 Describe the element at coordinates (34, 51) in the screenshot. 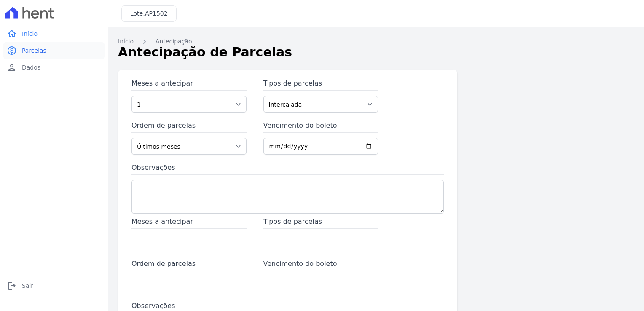

I see `span: Parcelas` at that location.